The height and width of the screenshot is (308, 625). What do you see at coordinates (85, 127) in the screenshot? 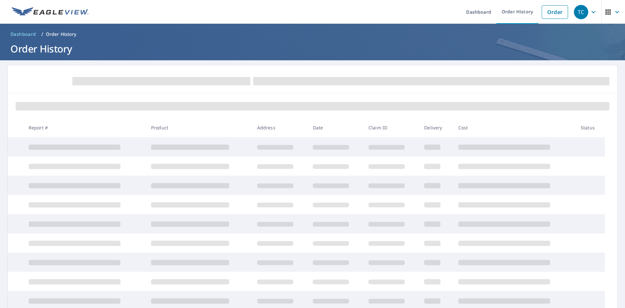
I see `th: Report #` at bounding box center [85, 127].